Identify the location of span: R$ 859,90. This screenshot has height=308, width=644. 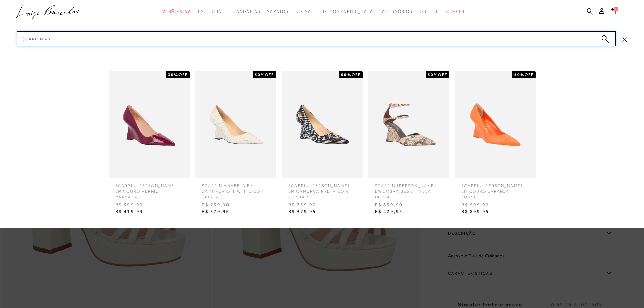
(409, 205).